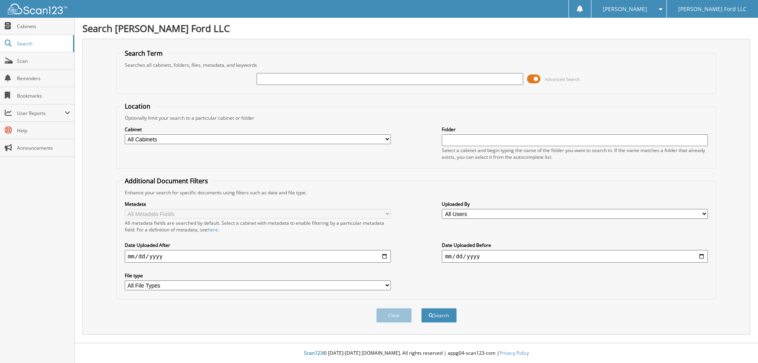 The width and height of the screenshot is (758, 363). I want to click on span: Reminders, so click(43, 78).